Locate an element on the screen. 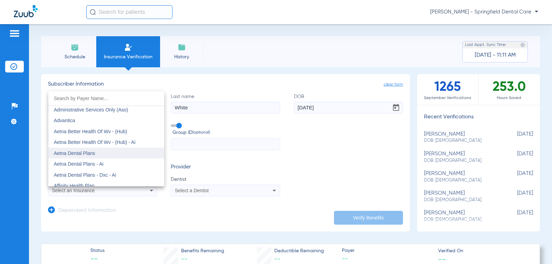 This screenshot has height=264, width=552. span: Advantica is located at coordinates (64, 120).